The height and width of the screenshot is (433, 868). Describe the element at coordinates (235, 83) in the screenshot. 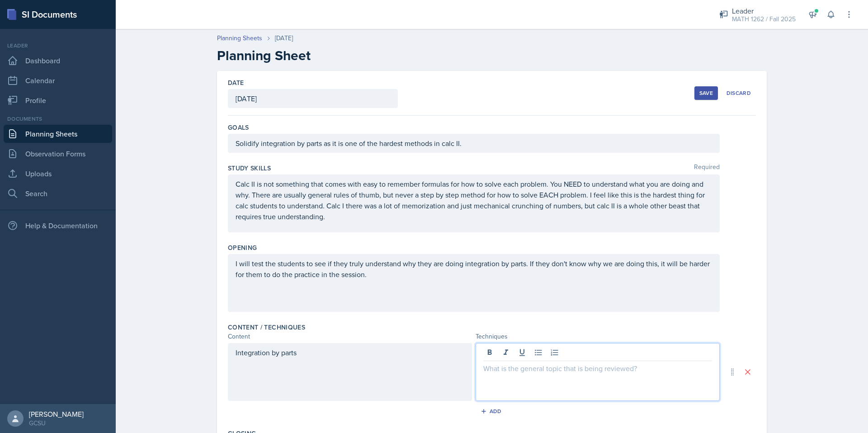

I see `label: Date` at that location.